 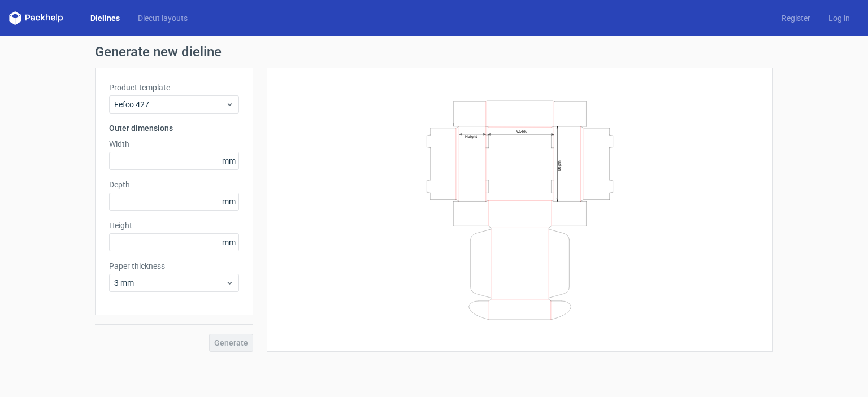 I want to click on label: Width, so click(x=174, y=144).